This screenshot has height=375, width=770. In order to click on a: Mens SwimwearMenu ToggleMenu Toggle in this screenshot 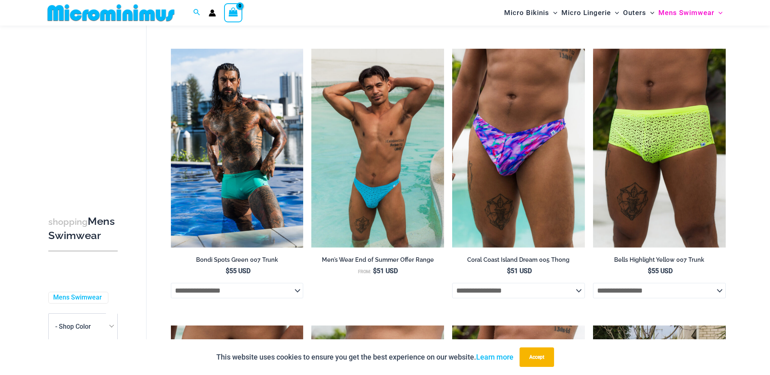, I will do `click(690, 13)`.